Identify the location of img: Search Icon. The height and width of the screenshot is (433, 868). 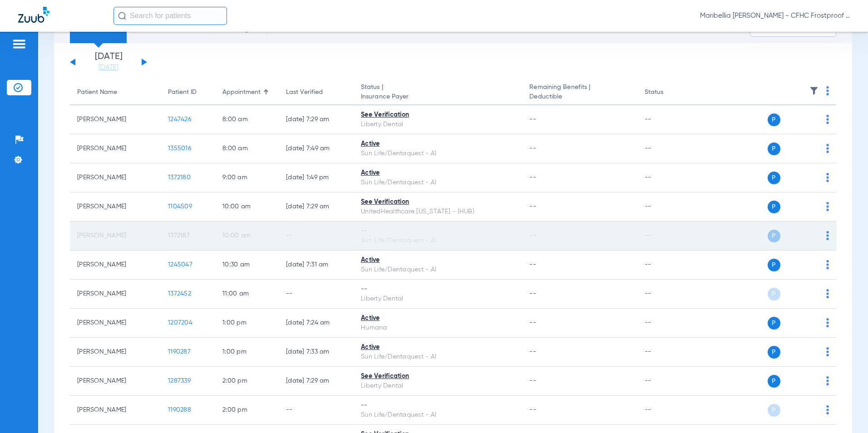
(122, 16).